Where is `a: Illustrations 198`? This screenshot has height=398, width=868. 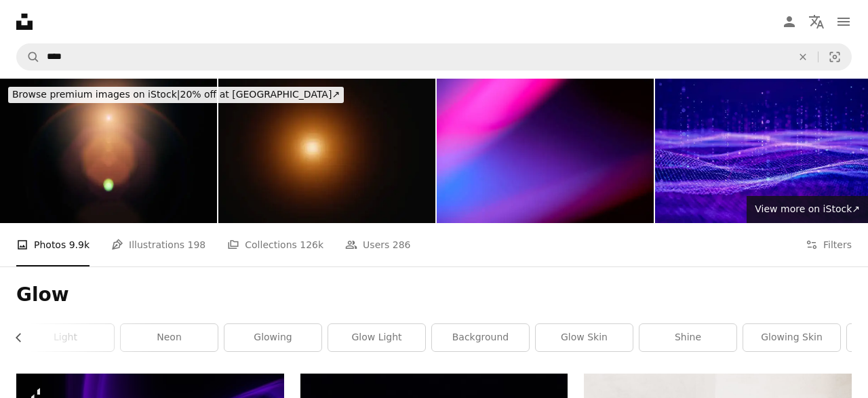 a: Illustrations 198 is located at coordinates (158, 245).